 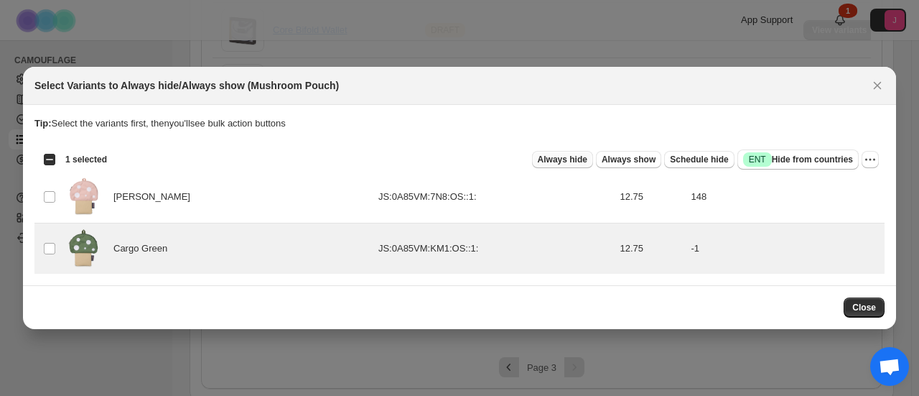 What do you see at coordinates (495, 248) in the screenshot?
I see `td: JS:0A85VM:KM1:OS::1:` at bounding box center [495, 248].